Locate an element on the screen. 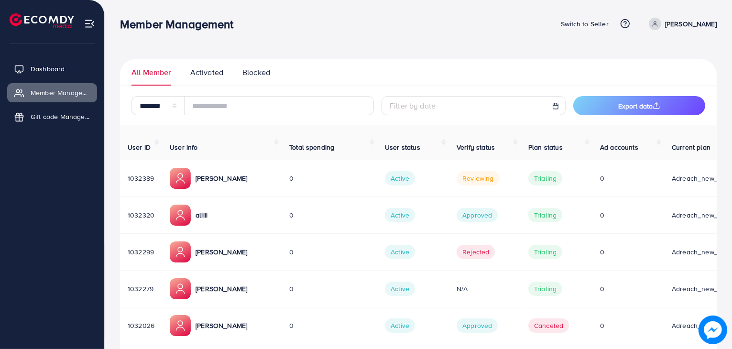 This screenshot has width=732, height=349. h3: Member Management is located at coordinates (181, 24).